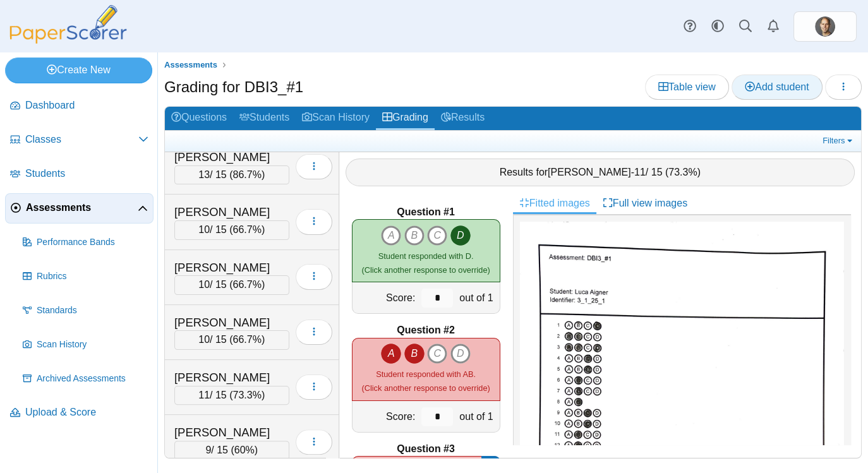  I want to click on span: Students, so click(87, 174).